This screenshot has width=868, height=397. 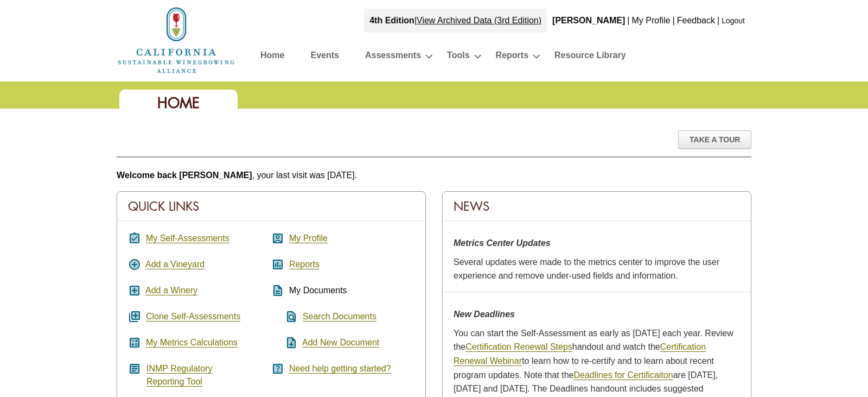 I want to click on a: Certification Renewal Steps, so click(x=519, y=347).